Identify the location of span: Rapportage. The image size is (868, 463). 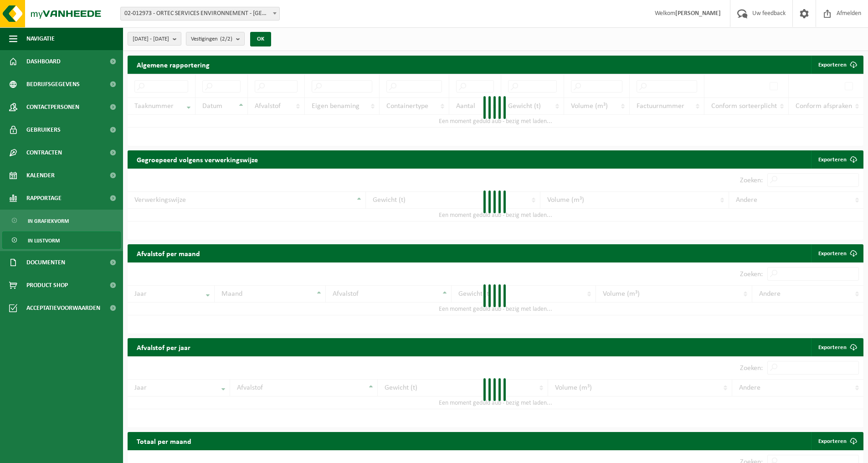
(43, 198).